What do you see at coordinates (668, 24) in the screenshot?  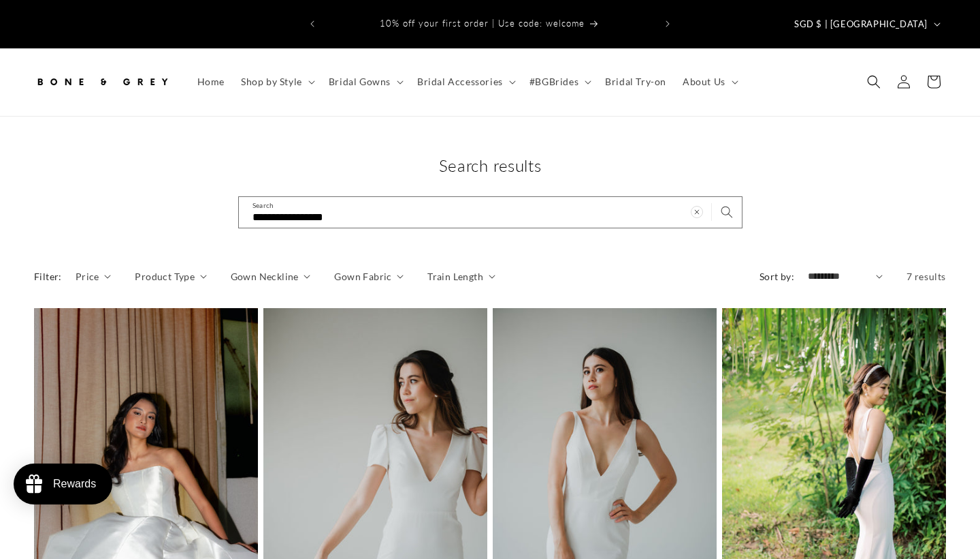 I see `button: Next announcement` at bounding box center [668, 24].